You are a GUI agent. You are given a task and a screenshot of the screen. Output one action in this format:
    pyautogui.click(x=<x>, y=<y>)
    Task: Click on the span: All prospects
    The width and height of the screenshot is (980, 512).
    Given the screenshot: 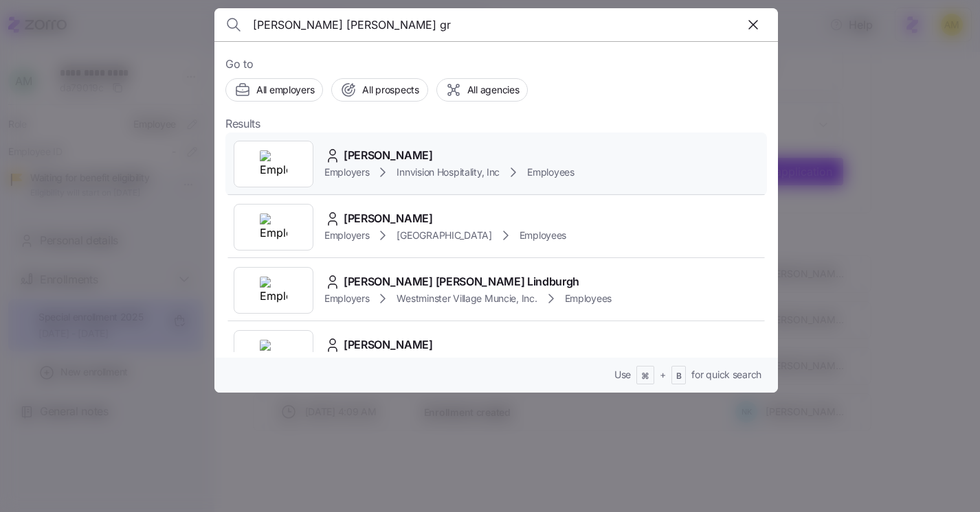 What is the action you would take?
    pyautogui.click(x=390, y=90)
    